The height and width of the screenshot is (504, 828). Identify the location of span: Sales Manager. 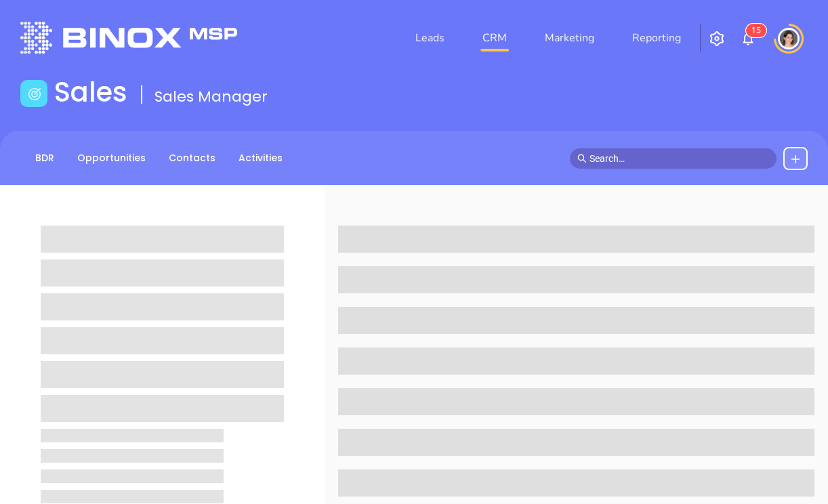
(210, 96).